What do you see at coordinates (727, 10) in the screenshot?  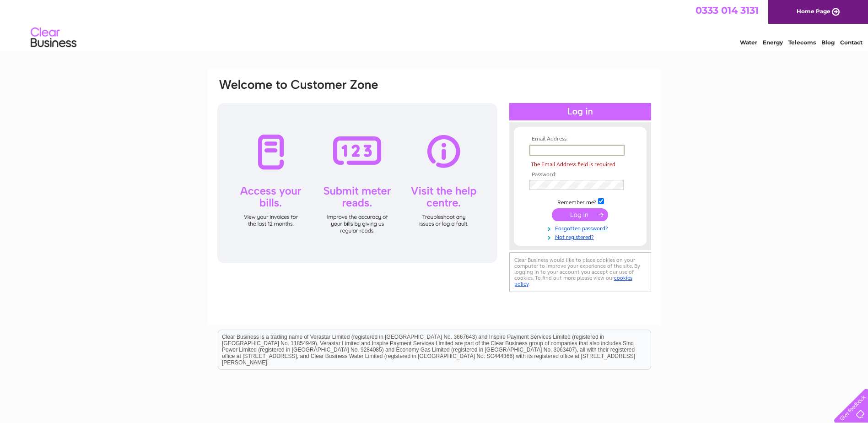 I see `a: 0333 014 3131` at bounding box center [727, 10].